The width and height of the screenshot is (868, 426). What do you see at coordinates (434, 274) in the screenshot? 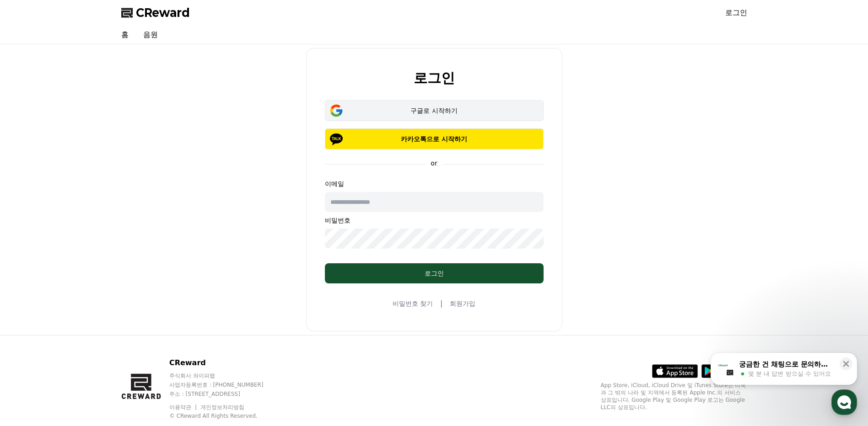
I see `button: 로그인` at bounding box center [434, 274].